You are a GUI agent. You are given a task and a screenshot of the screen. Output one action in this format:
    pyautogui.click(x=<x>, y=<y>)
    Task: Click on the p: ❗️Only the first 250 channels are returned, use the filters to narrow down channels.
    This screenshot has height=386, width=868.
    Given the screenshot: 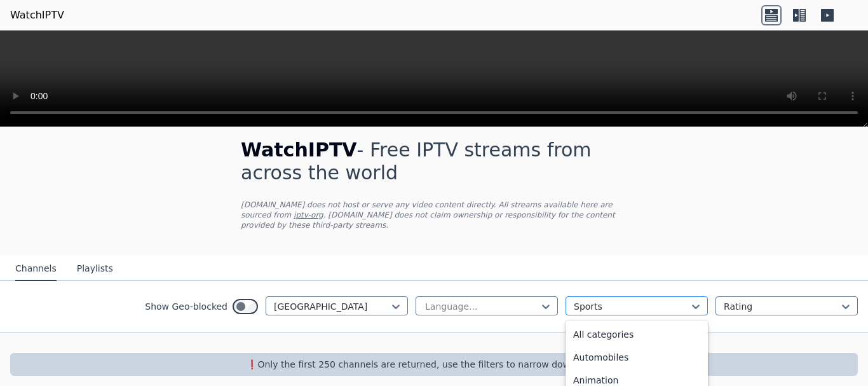 What is the action you would take?
    pyautogui.click(x=434, y=364)
    